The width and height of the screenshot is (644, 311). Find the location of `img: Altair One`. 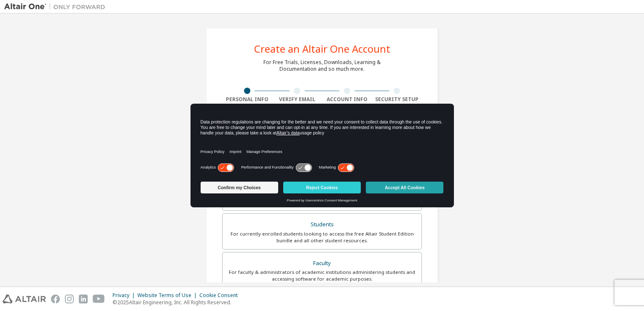

img: Altair One is located at coordinates (57, 7).